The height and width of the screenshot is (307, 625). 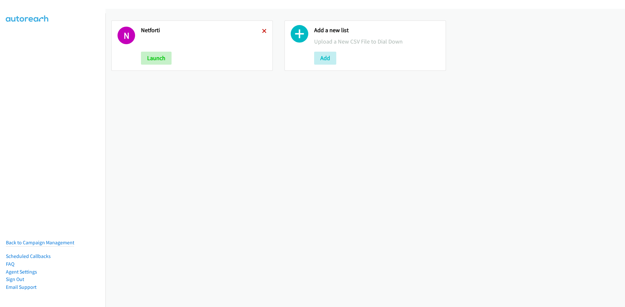 What do you see at coordinates (21, 272) in the screenshot?
I see `a: Agent Settings` at bounding box center [21, 272].